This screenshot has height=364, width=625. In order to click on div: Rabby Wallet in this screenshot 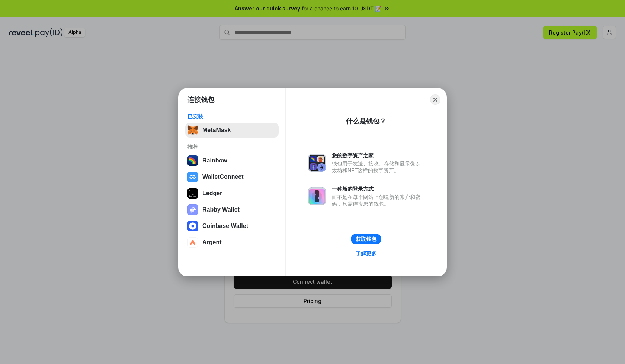, I will do `click(221, 210)`.